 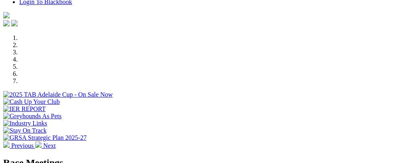 I want to click on img: Greyhounds As Pets, so click(x=32, y=117).